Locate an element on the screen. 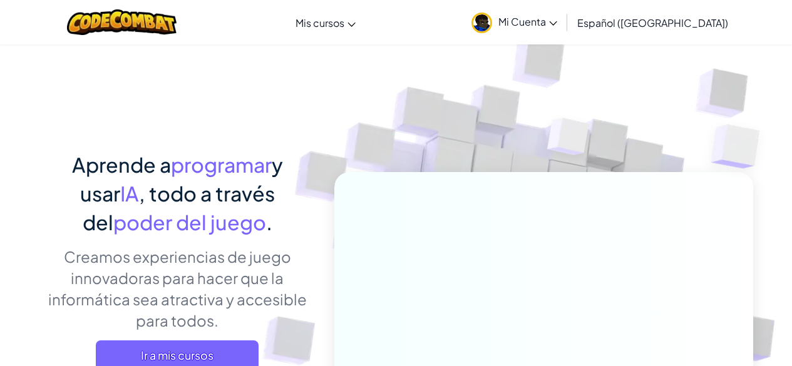  span: IA is located at coordinates (130, 193).